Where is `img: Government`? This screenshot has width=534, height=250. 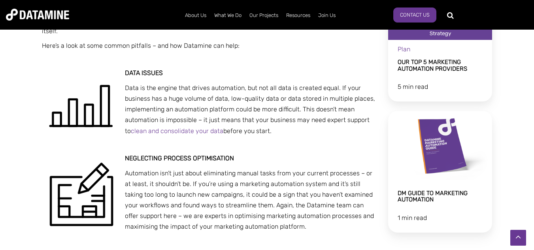 img: Government is located at coordinates (81, 194).